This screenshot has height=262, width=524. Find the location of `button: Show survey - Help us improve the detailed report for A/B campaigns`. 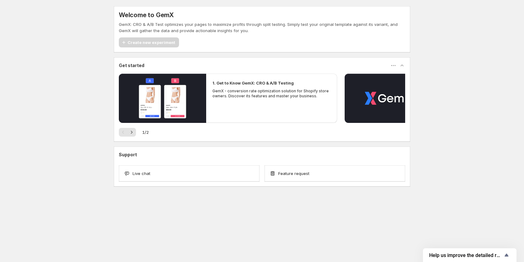

button: Show survey - Help us improve the detailed report for A/B campaigns is located at coordinates (470, 255).